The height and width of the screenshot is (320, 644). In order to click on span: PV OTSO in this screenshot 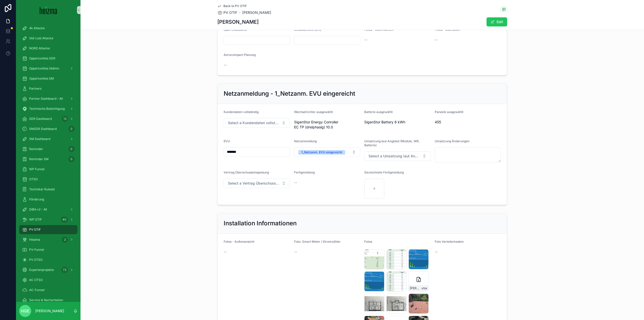, I will do `click(36, 260)`.